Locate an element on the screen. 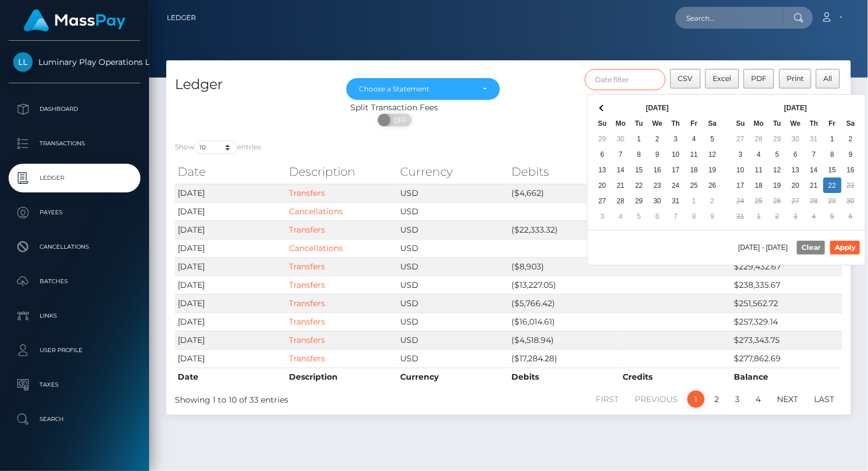 This screenshot has width=868, height=471. button: All is located at coordinates (828, 78).